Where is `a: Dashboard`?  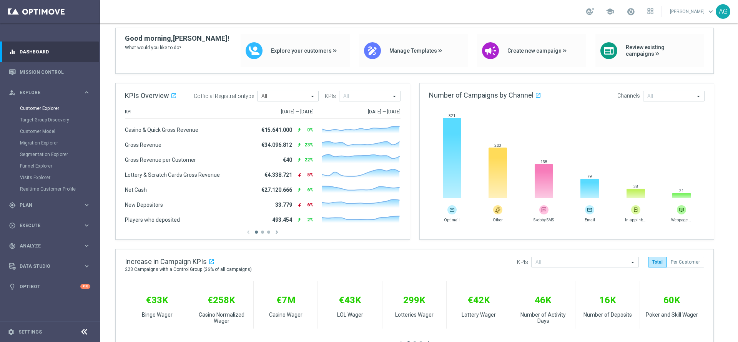
a: Dashboard is located at coordinates (55, 52).